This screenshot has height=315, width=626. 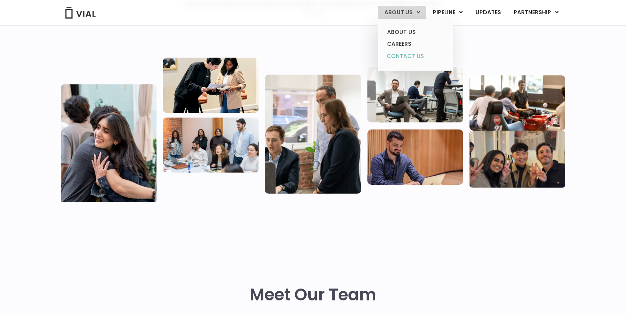 I want to click on a: PIPELINEMenu Toggle, so click(x=448, y=13).